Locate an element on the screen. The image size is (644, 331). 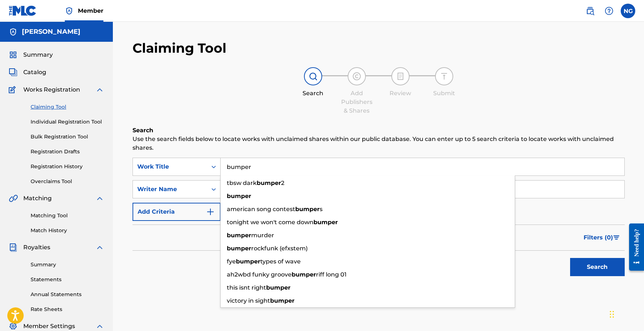
span: Catalog is located at coordinates (34, 73).